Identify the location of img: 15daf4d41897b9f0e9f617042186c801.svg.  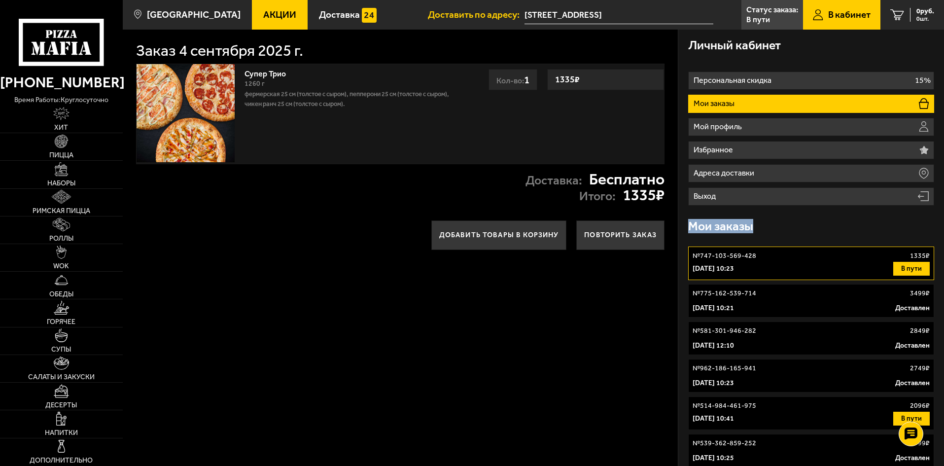
(369, 15).